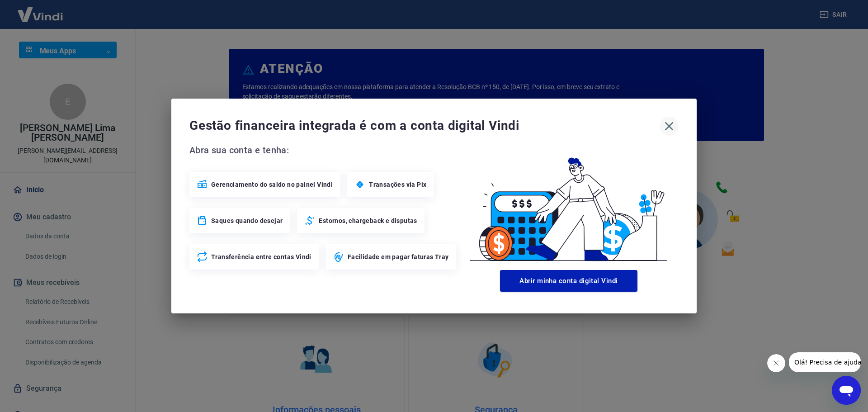  Describe the element at coordinates (398, 257) in the screenshot. I see `span: Facilidade em pagar faturas Tray` at that location.